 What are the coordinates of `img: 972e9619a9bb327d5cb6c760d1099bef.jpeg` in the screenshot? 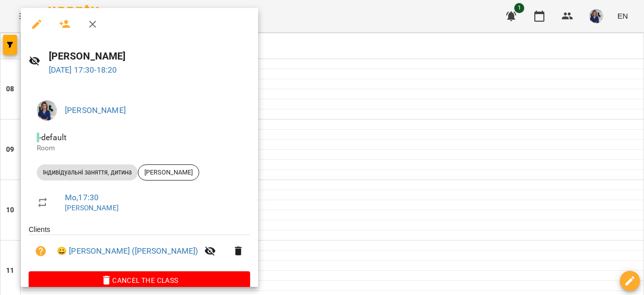 It's located at (47, 110).